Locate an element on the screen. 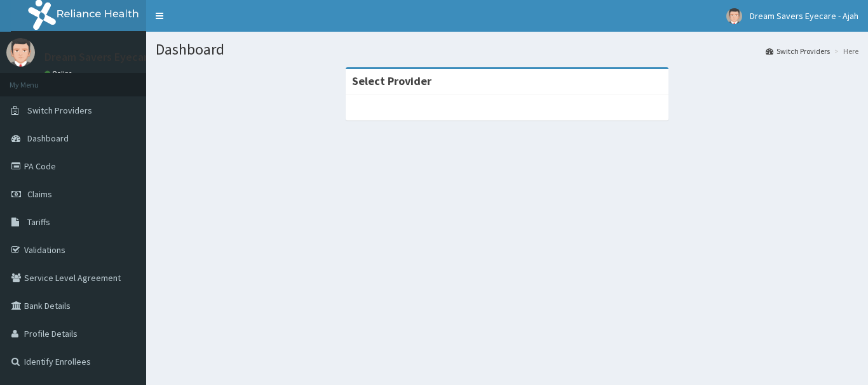 Image resolution: width=868 pixels, height=385 pixels. p: Dream Savers Eyecare - Ajah is located at coordinates (114, 57).